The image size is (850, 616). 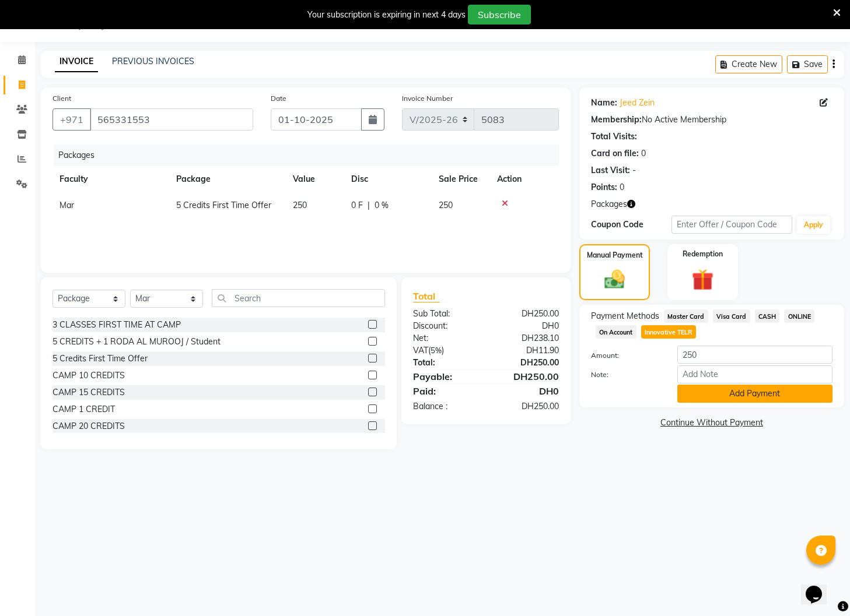 What do you see at coordinates (387, 179) in the screenshot?
I see `th: Disc` at bounding box center [387, 179].